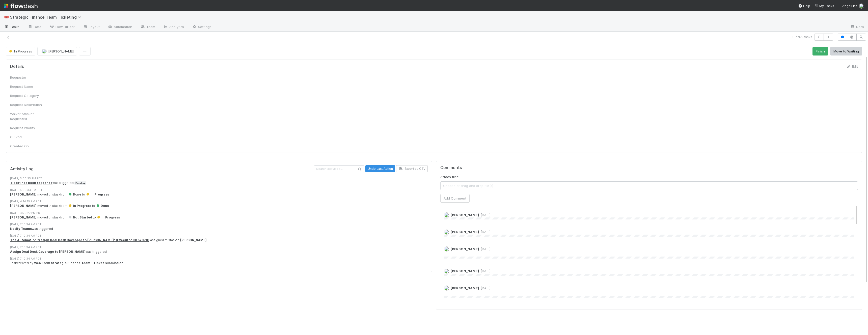 This screenshot has width=868, height=335. What do you see at coordinates (62, 27) in the screenshot?
I see `span: Flow Builder` at bounding box center [62, 27].